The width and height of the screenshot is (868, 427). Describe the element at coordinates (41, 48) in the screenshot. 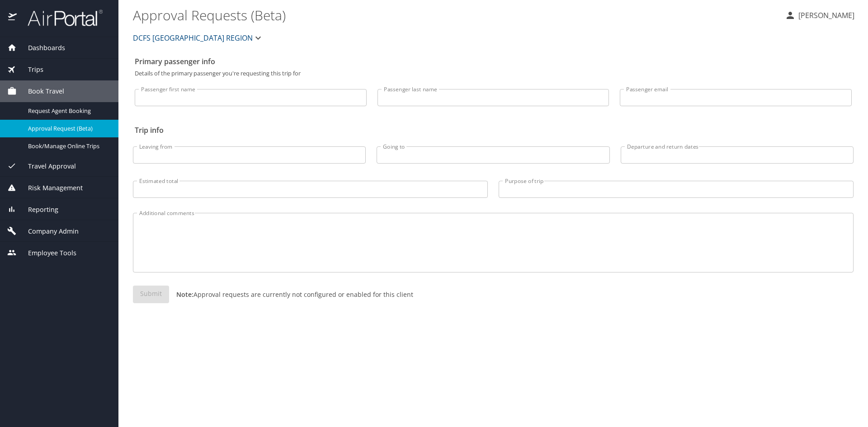

I see `span: Dashboards` at that location.